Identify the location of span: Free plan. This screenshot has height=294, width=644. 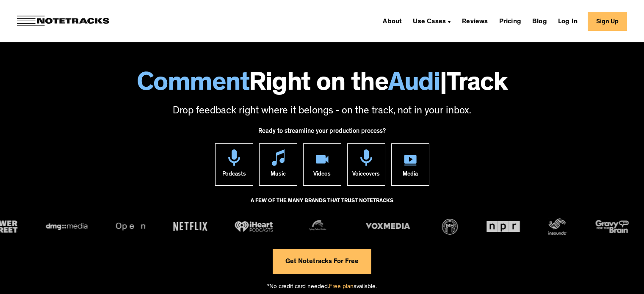
(341, 286).